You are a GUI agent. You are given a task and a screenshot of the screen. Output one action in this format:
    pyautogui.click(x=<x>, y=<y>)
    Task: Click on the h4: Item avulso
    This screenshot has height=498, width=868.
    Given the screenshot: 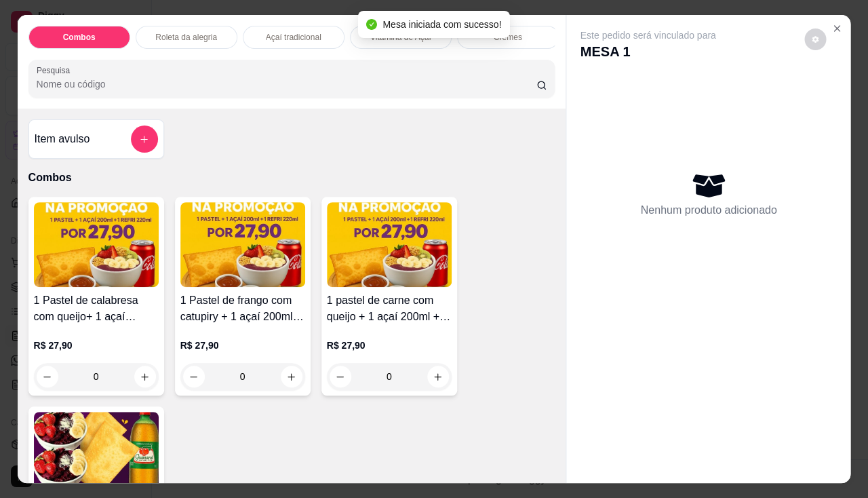 What is the action you would take?
    pyautogui.click(x=62, y=139)
    